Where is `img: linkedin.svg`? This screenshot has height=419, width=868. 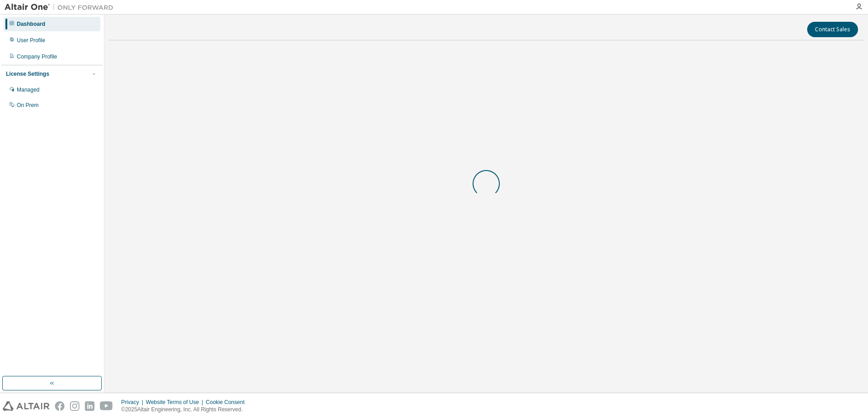 img: linkedin.svg is located at coordinates (89, 406).